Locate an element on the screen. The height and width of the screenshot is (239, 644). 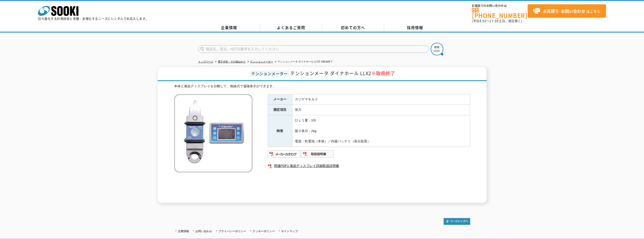
th: 特長 is located at coordinates (280, 131).